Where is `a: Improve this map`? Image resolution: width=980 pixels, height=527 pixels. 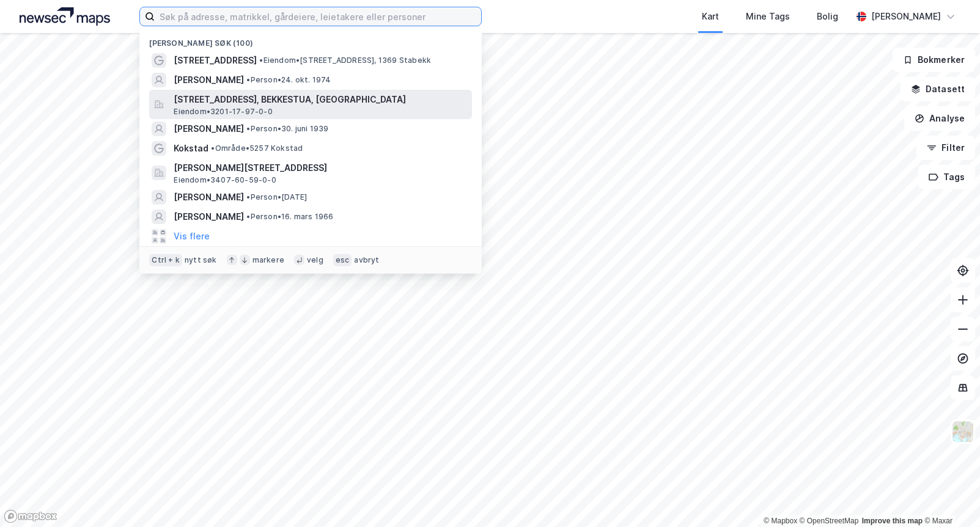 a: Improve this map is located at coordinates (892, 521).